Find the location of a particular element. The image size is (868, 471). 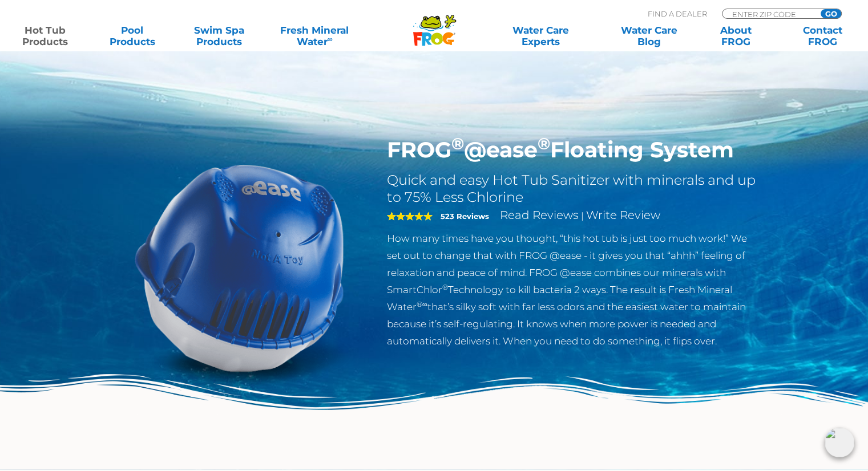

h2: Quick and easy Hot Tub Sanitizer with minerals and up to 75% Less Chlorine is located at coordinates (573, 189).